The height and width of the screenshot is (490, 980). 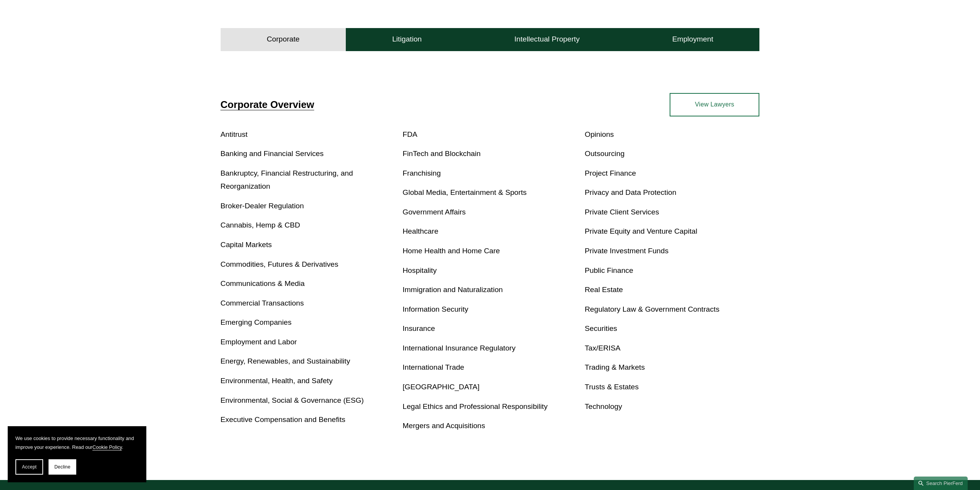 I want to click on a: Private Equity and Venture Capital, so click(x=640, y=231).